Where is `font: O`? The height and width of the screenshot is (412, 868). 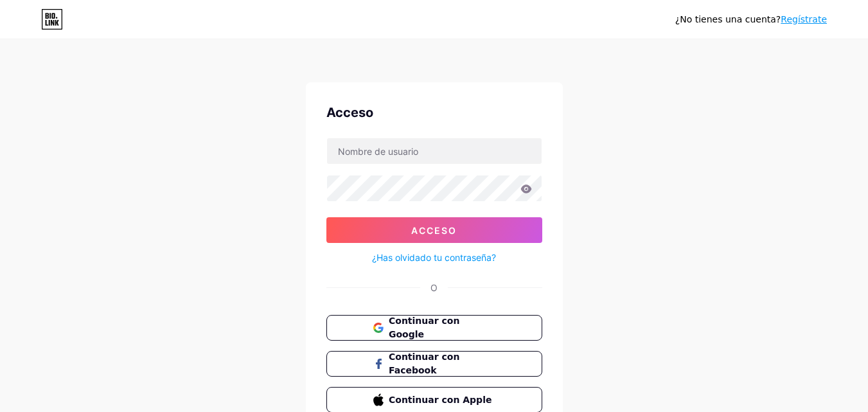
font: O is located at coordinates (434, 287).